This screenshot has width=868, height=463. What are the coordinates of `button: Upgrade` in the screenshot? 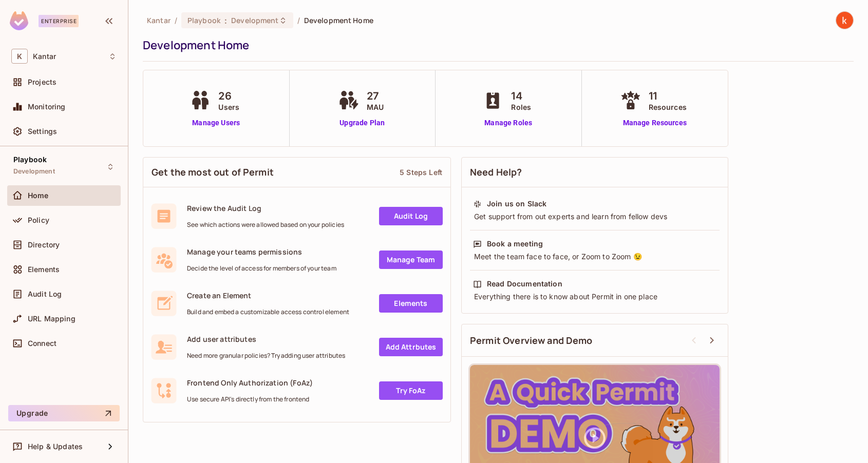 It's located at (64, 414).